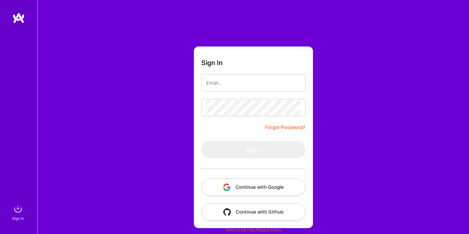  What do you see at coordinates (253, 212) in the screenshot?
I see `button: Continue with Github` at bounding box center [253, 212].